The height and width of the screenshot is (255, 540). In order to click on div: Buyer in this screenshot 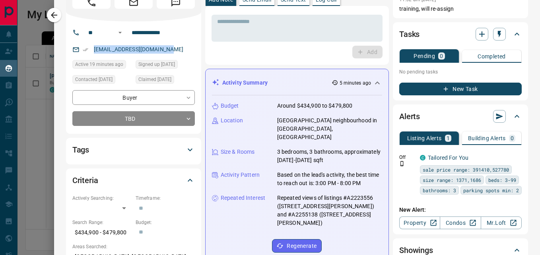, I will do `click(134, 97)`.